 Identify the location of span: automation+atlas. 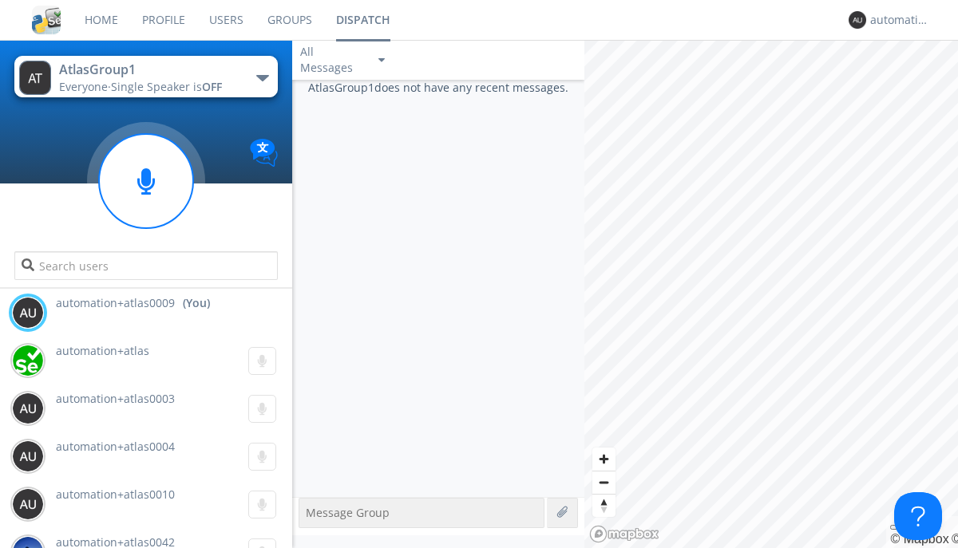
(102, 350).